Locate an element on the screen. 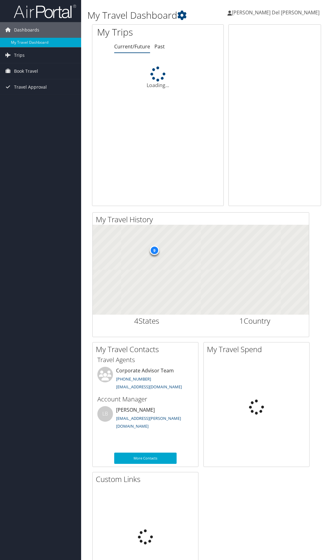 The width and height of the screenshot is (332, 560). span: 1 is located at coordinates (242, 320).